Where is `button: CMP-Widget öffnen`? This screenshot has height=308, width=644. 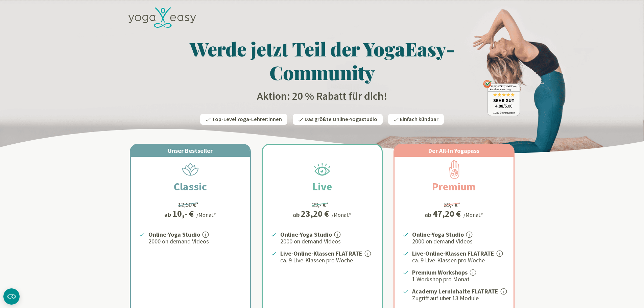
button: CMP-Widget öffnen is located at coordinates (11, 297).